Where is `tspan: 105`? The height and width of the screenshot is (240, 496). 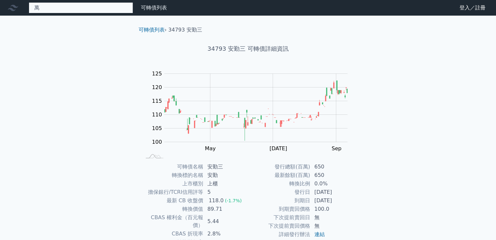
tspan: 105 is located at coordinates (157, 128).